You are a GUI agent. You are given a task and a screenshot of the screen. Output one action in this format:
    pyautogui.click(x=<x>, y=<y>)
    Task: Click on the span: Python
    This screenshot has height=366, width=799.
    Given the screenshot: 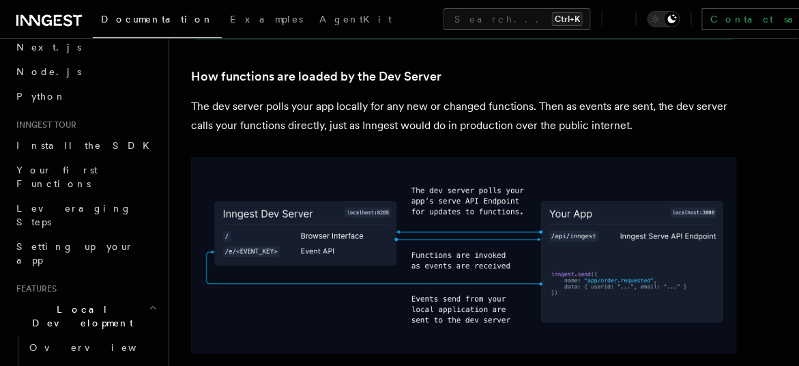 What is the action you would take?
    pyautogui.click(x=41, y=96)
    